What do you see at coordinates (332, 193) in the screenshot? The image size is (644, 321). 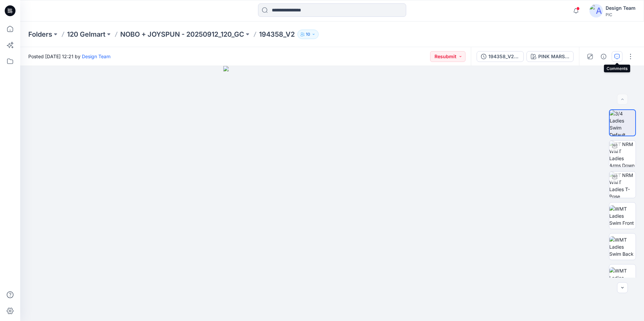 I see `img: eyJhbGciOiJIUzI1NiIsImtpZCI6IjAiLCJzbHQiOiJzZXMiLCJ0eXAiOiJKV1QifQ.eyJkYXRhIjp7InR5cGUiOiJzdG9yYW...` at bounding box center [332, 193].